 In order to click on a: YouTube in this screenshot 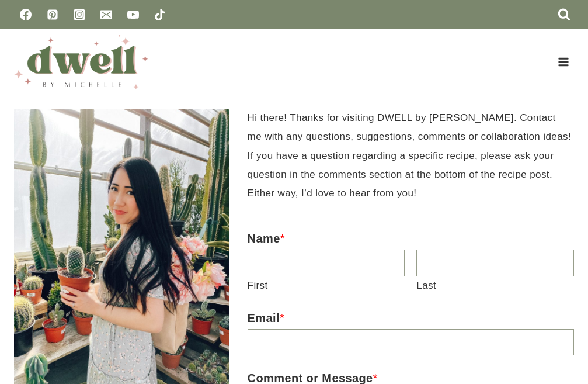, I will do `click(134, 15)`.